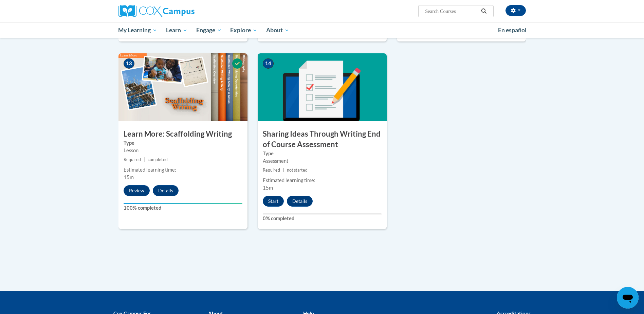 Image resolution: width=644 pixels, height=314 pixels. What do you see at coordinates (322, 218) in the screenshot?
I see `label: 0% completed` at bounding box center [322, 218].